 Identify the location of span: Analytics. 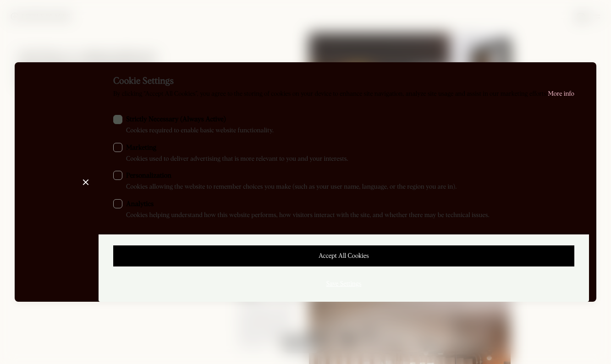
(140, 204).